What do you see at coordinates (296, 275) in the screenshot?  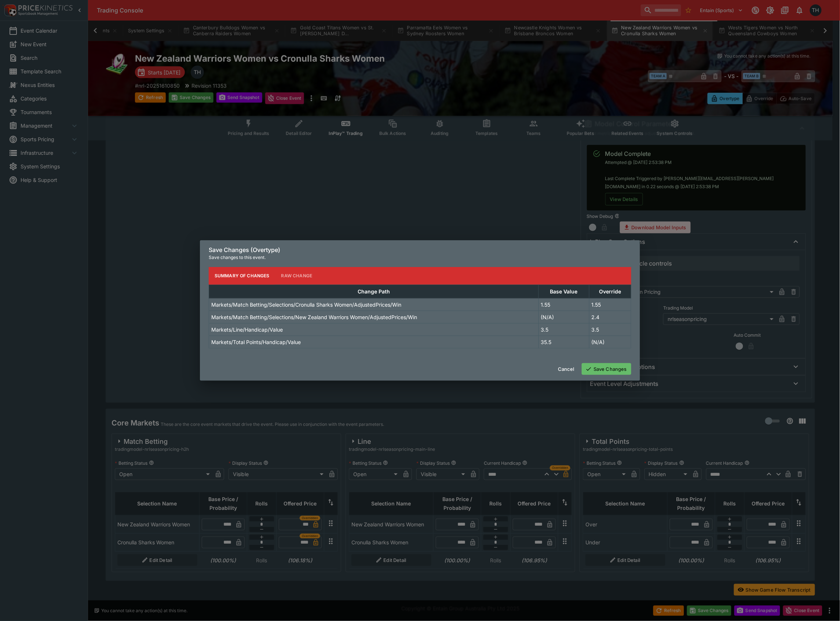 I see `button: Raw Change` at bounding box center [296, 275].